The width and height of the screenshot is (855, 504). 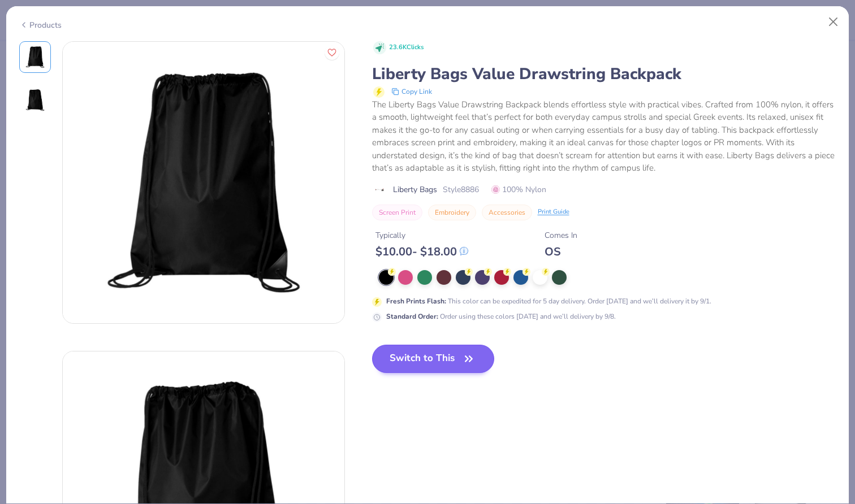 What do you see at coordinates (561, 235) in the screenshot?
I see `div: Comes In` at bounding box center [561, 235].